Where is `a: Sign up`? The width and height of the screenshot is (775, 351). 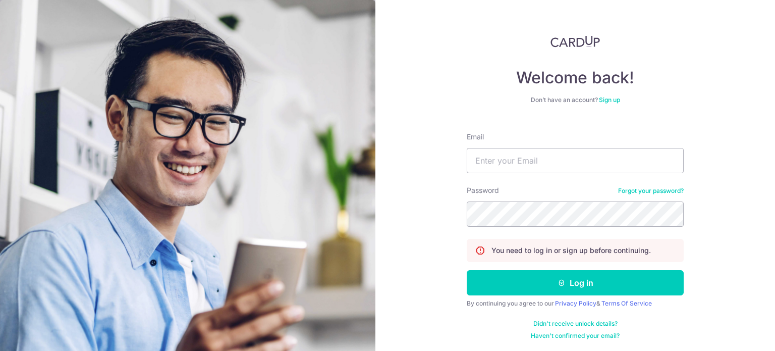
a: Sign up is located at coordinates (610, 99).